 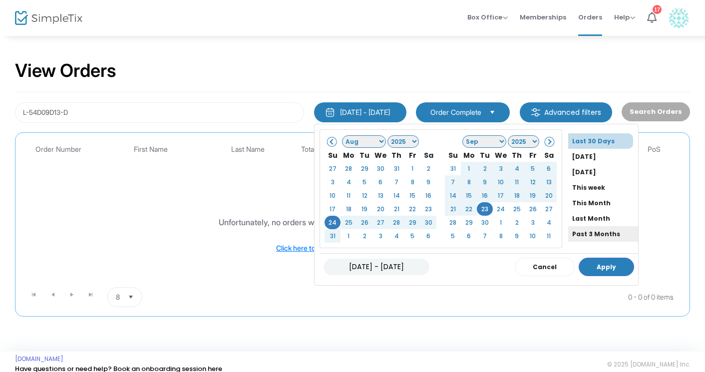 I want to click on button: Select, so click(x=131, y=297).